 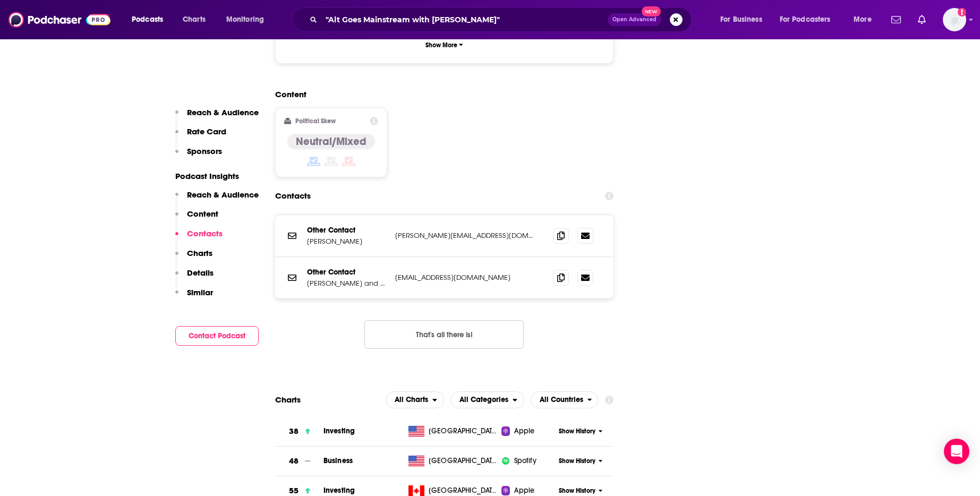 What do you see at coordinates (199, 156) in the screenshot?
I see `button: Sponsors` at bounding box center [199, 156].